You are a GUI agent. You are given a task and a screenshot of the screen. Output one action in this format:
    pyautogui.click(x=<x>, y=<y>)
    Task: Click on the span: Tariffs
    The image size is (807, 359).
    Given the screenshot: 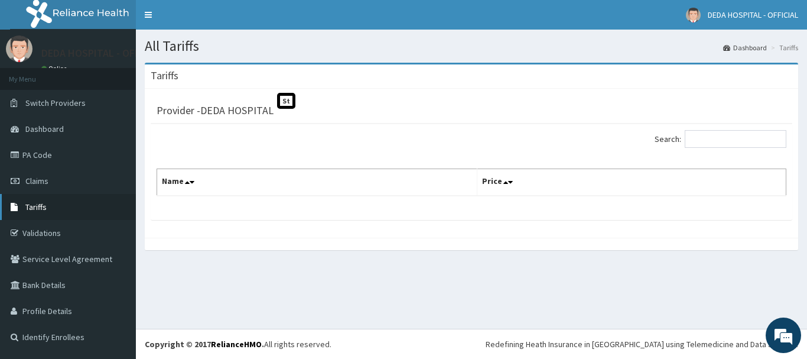 What is the action you would take?
    pyautogui.click(x=36, y=207)
    